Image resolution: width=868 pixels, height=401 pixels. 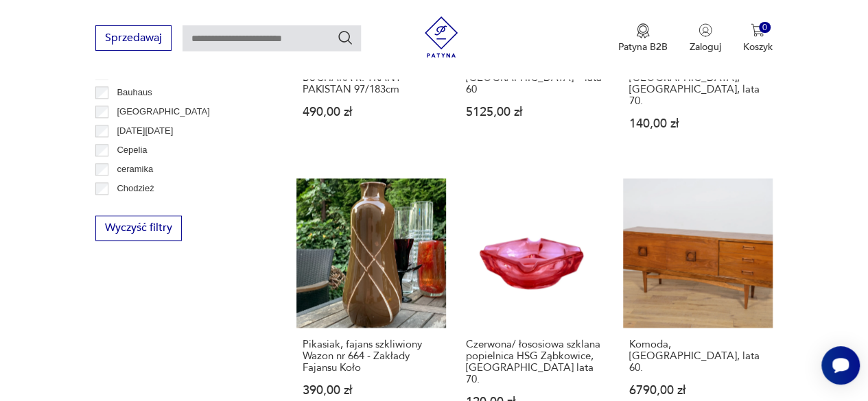 What do you see at coordinates (643, 38) in the screenshot?
I see `button: Patyna B2B` at bounding box center [643, 38].